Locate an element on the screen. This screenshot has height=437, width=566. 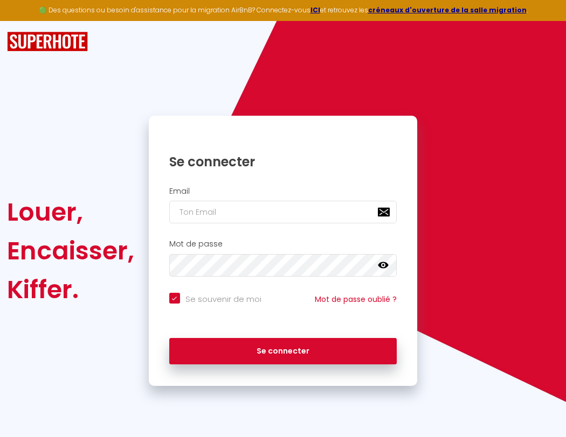
a: créneaux d'ouverture de la salle migration is located at coordinates (447, 10).